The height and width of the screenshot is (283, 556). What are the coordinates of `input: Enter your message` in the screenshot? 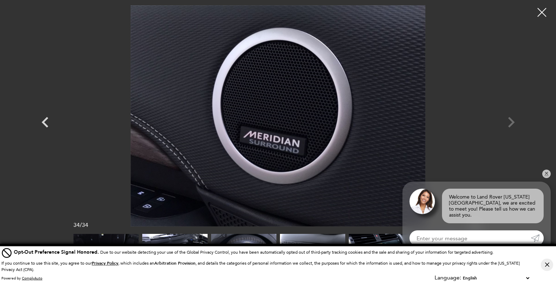 It's located at (471, 238).